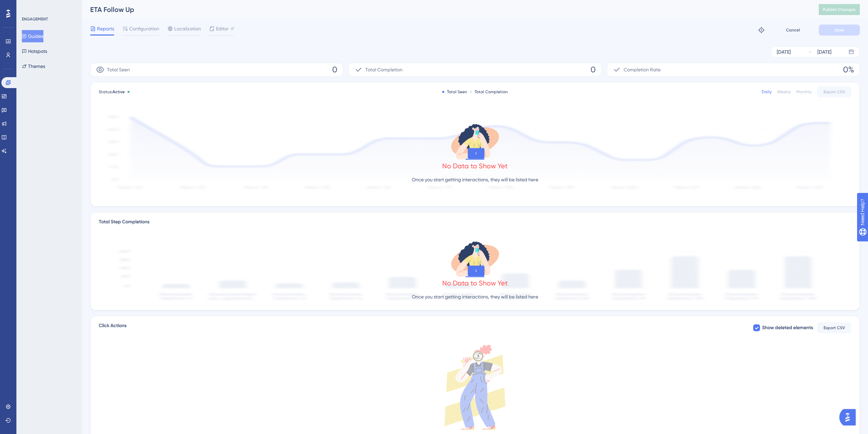  Describe the element at coordinates (784, 92) in the screenshot. I see `div: Weekly` at that location.